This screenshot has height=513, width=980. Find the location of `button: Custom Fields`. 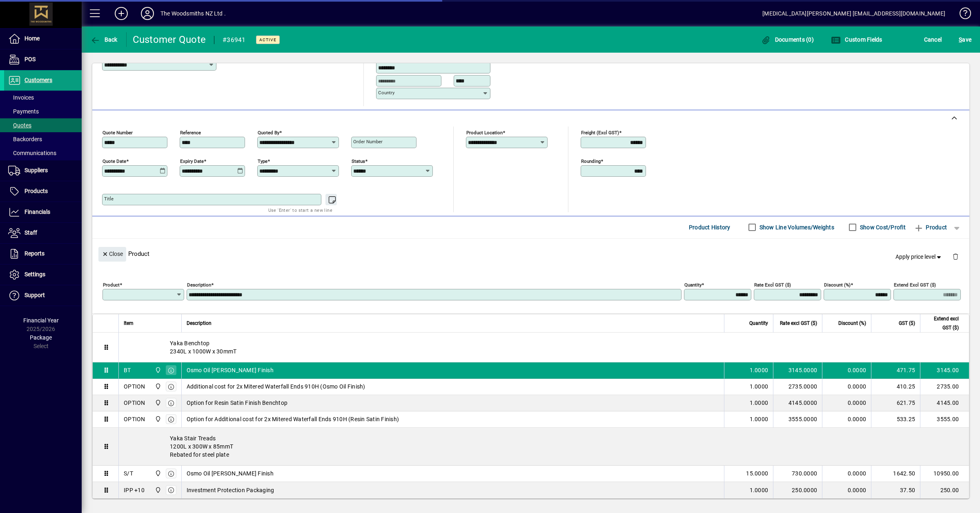

button: Custom Fields is located at coordinates (857, 40).